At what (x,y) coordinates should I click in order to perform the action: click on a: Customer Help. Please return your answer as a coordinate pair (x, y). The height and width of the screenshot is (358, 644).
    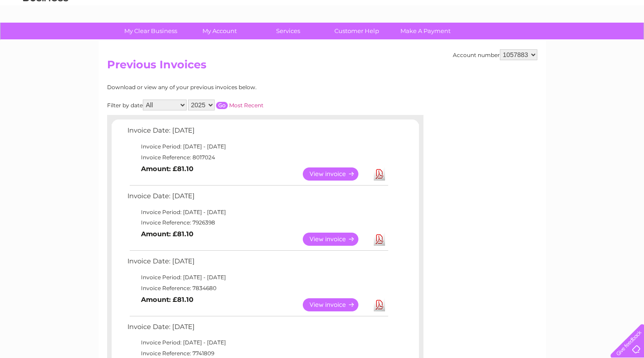
    Looking at the image, I should click on (356, 31).